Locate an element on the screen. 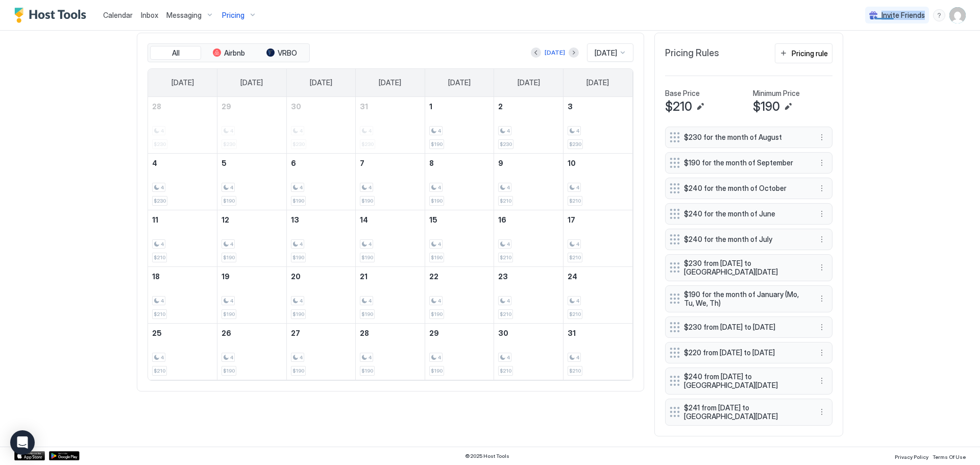 This screenshot has height=465, width=980. span: 29 is located at coordinates (226, 106).